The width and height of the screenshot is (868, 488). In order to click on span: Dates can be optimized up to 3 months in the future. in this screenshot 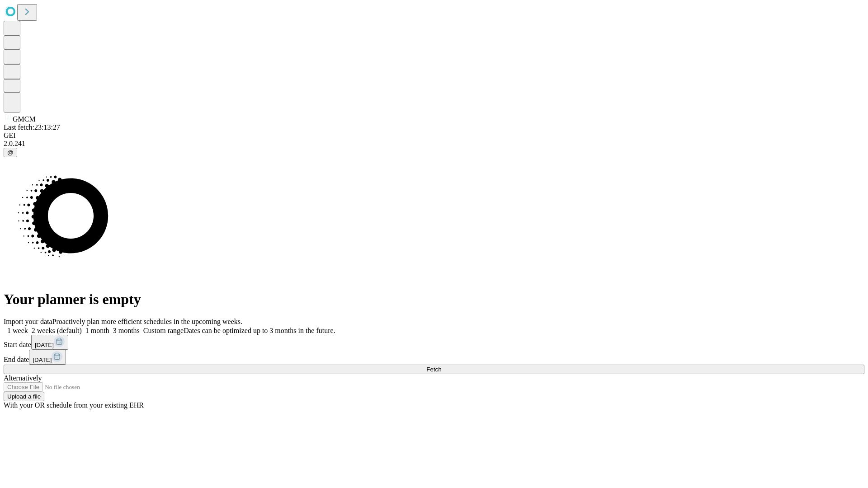, I will do `click(259, 330)`.